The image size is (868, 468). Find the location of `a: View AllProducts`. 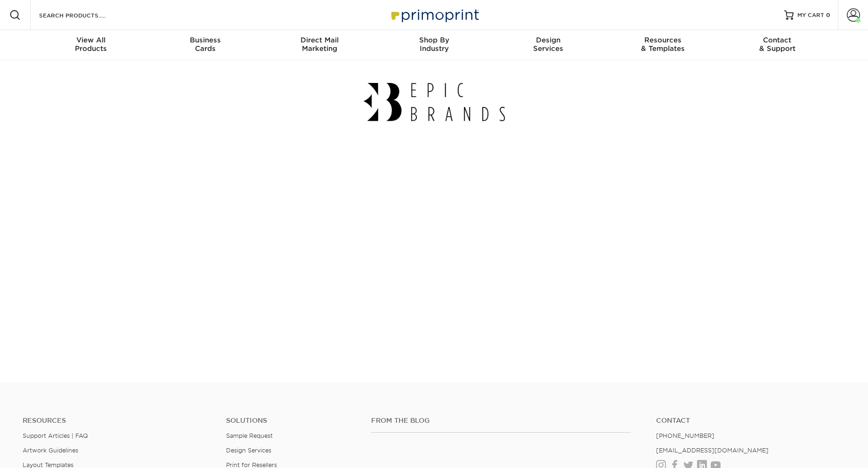

a: View AllProducts is located at coordinates (91, 45).